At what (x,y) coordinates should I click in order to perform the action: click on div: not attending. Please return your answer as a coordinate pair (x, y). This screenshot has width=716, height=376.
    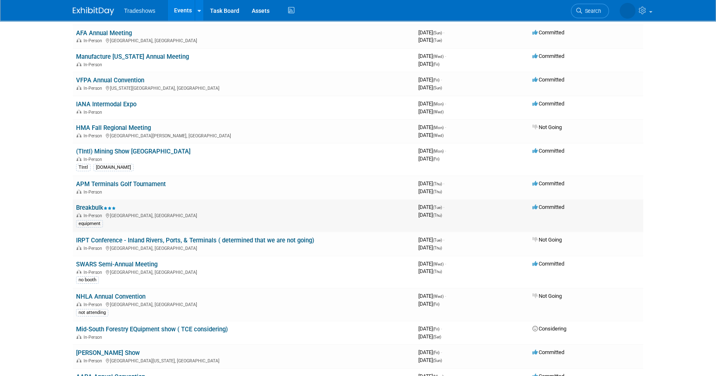
    Looking at the image, I should click on (92, 312).